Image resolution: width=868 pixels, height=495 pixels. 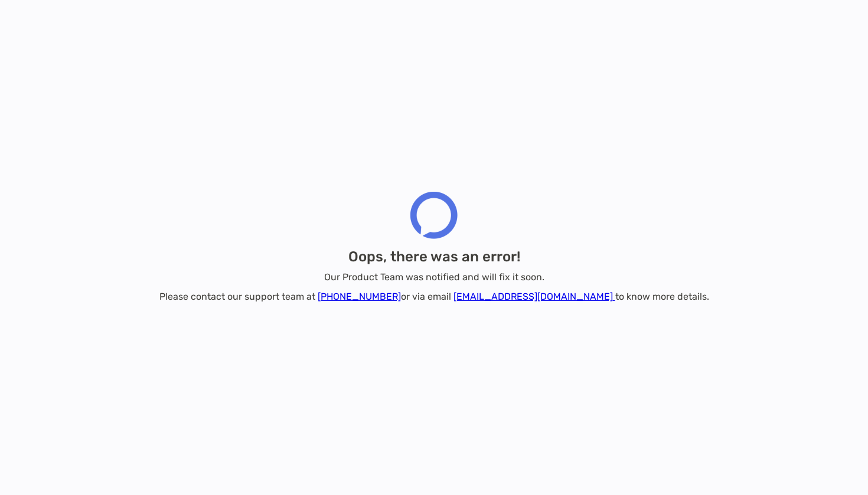 What do you see at coordinates (434, 276) in the screenshot?
I see `p: Our Product Team was notified and will fix it soon.` at bounding box center [434, 276].